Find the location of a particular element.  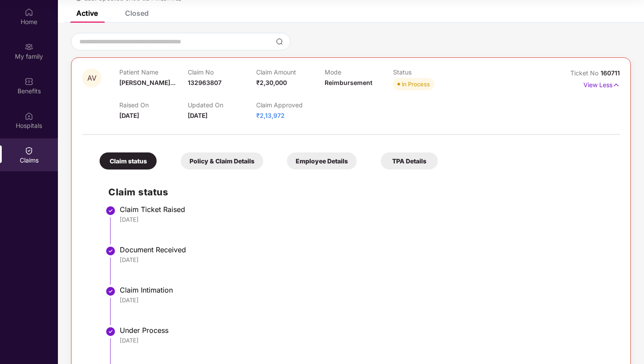

span: ₹2,30,000 is located at coordinates (272, 82).